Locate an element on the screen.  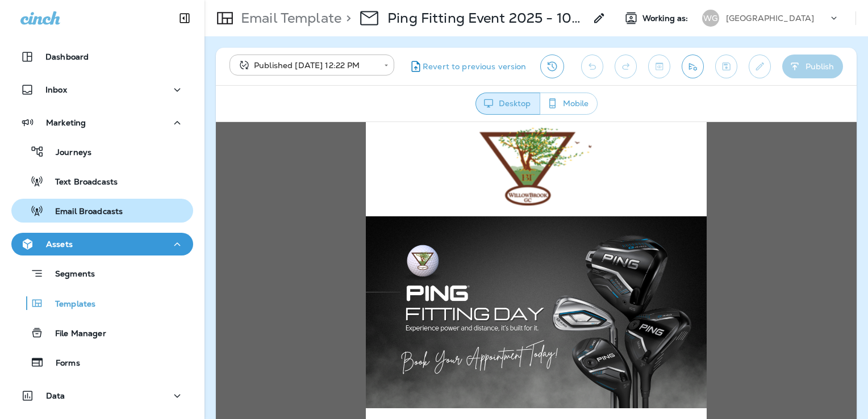
button: Mobile is located at coordinates (569, 103).